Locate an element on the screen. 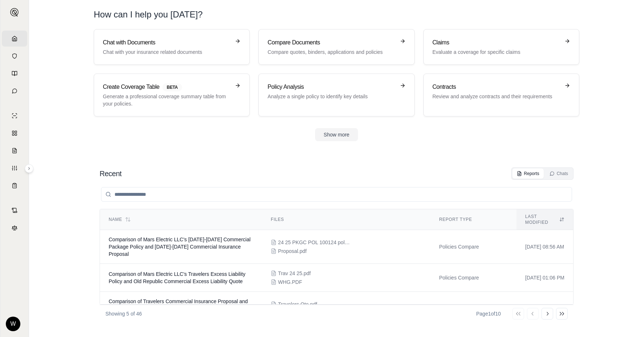  h3: Policy Analysis is located at coordinates (331, 87).